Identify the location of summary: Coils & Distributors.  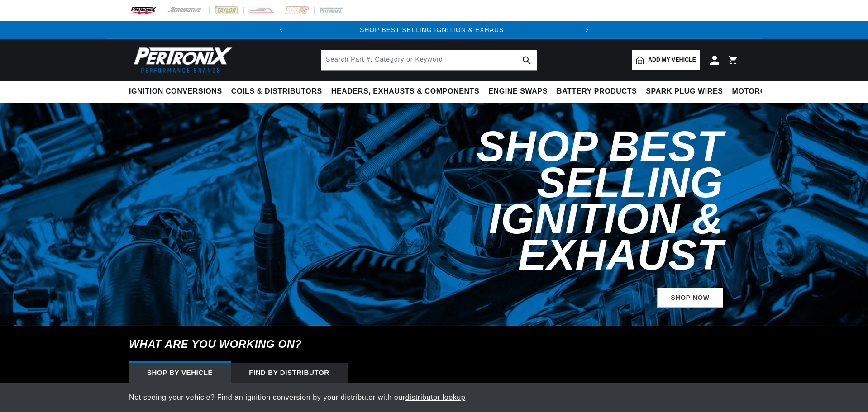
(276, 91).